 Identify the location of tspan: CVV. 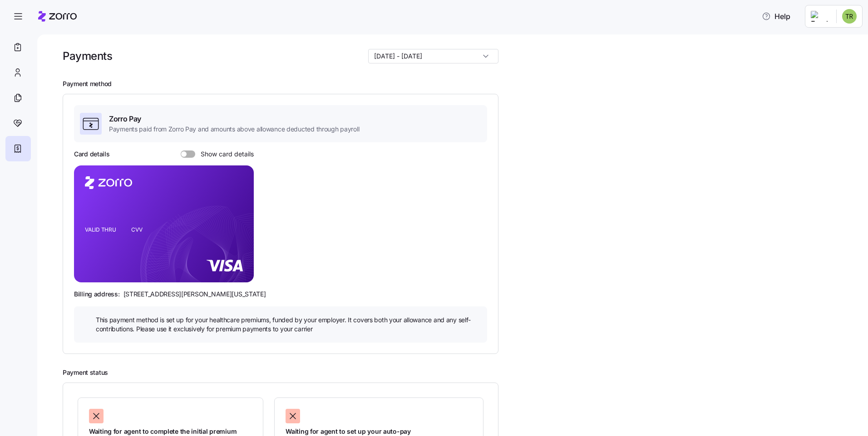
(136, 230).